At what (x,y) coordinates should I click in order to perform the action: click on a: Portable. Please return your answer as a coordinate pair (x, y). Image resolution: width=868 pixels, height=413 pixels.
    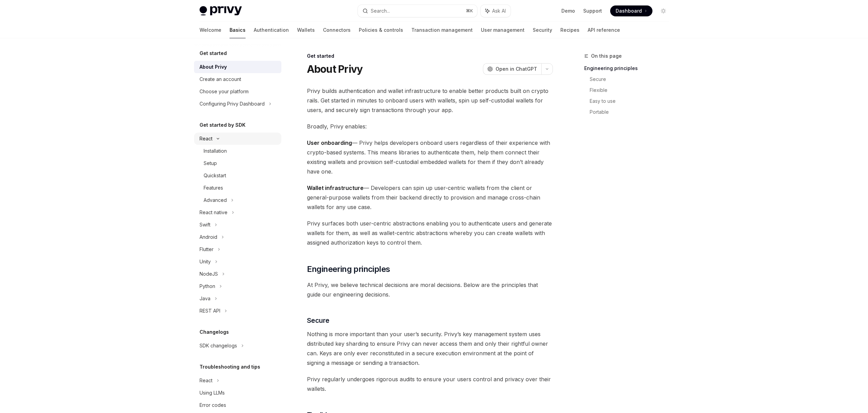
    Looking at the image, I should click on (632, 112).